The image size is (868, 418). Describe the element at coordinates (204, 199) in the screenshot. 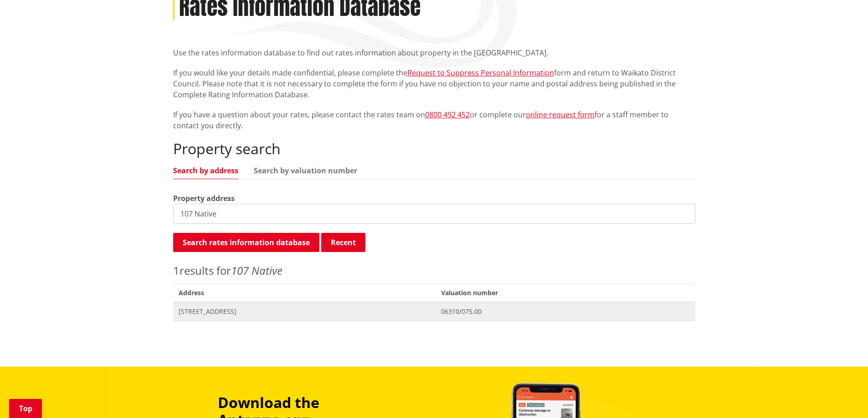

I see `label: Property address` at that location.